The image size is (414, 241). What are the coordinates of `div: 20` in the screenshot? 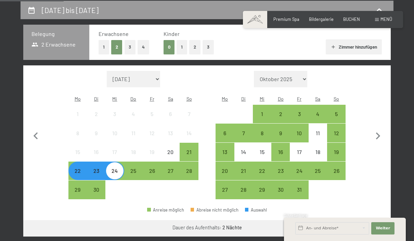 It's located at (170, 158).